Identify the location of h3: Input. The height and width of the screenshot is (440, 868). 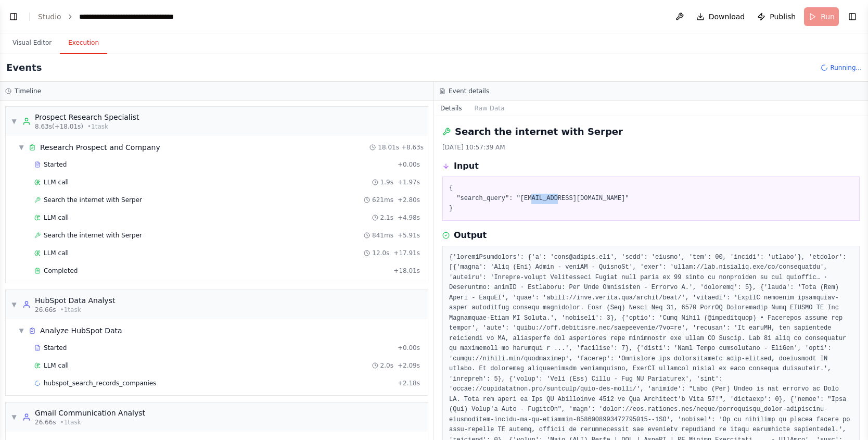
(466, 166).